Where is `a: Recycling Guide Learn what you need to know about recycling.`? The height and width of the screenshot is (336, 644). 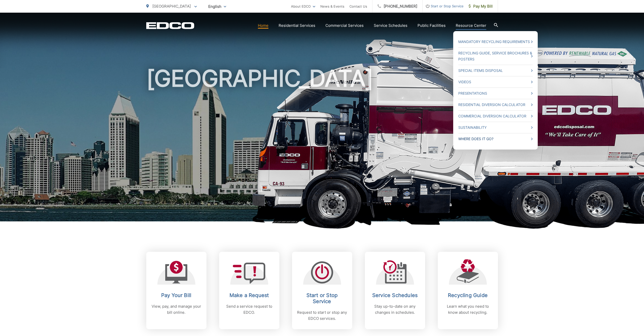 a: Recycling Guide Learn what you need to know about recycling. is located at coordinates (468, 291).